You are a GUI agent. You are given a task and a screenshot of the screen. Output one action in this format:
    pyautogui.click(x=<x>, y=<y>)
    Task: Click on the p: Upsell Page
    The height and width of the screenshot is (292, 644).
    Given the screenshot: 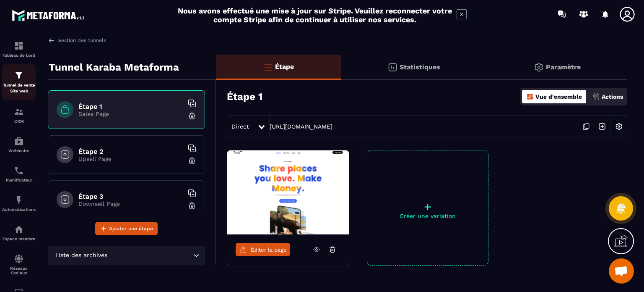 What is the action you would take?
    pyautogui.click(x=131, y=159)
    